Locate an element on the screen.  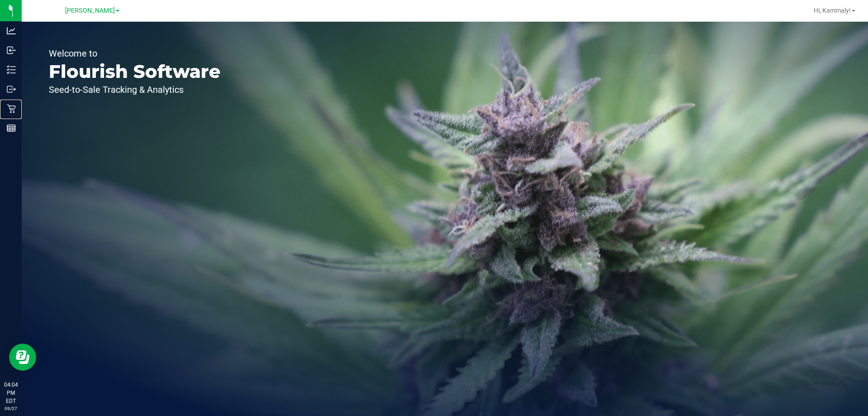
p: Flourish Software is located at coordinates (134, 71).